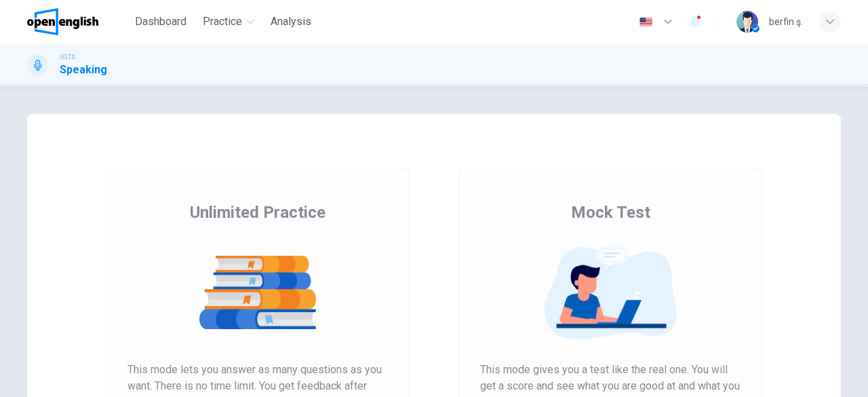 The width and height of the screenshot is (868, 397). Describe the element at coordinates (611, 213) in the screenshot. I see `span: Mock Test` at that location.